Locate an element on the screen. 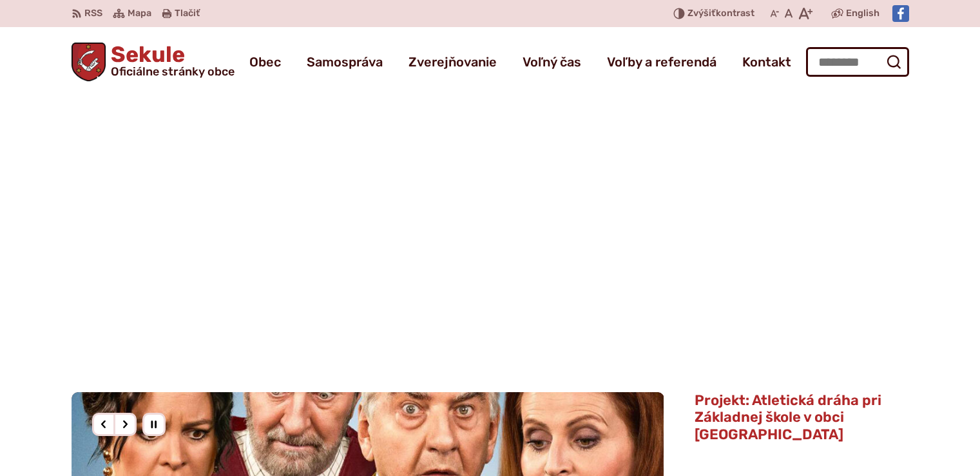  span: RSS is located at coordinates (93, 14).